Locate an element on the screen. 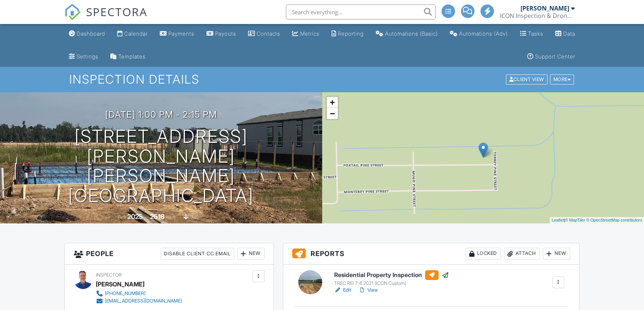  div: Client View is located at coordinates (526, 80).